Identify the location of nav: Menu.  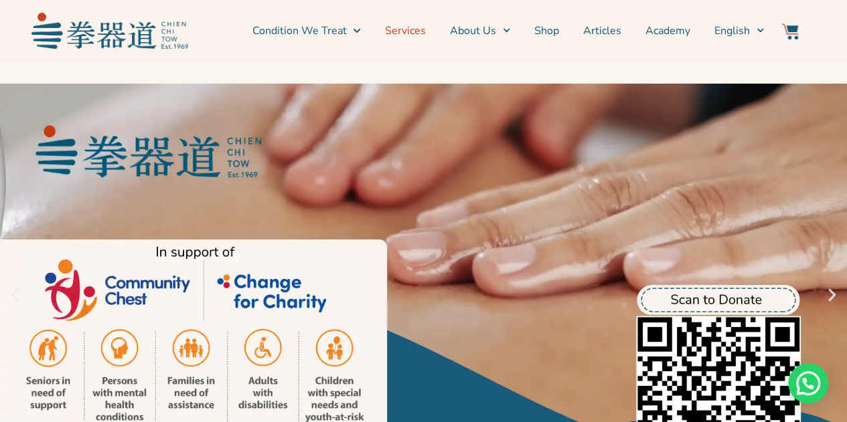
(479, 31).